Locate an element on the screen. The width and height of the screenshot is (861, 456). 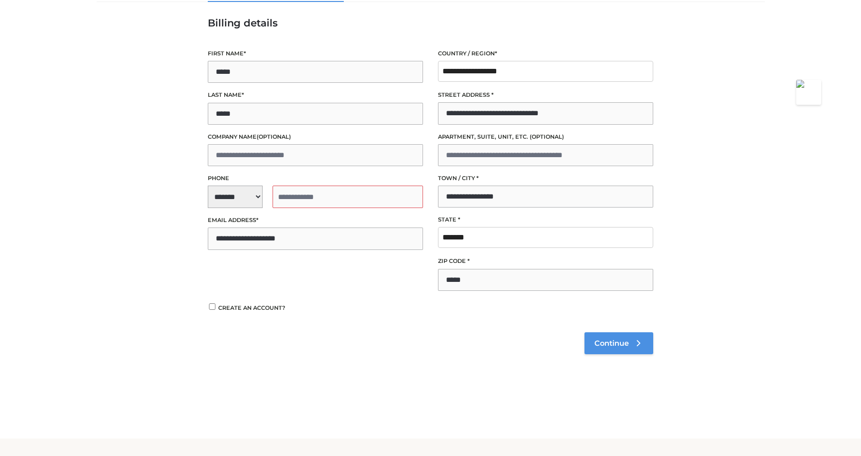
label: Town / City is located at coordinates (546, 178).